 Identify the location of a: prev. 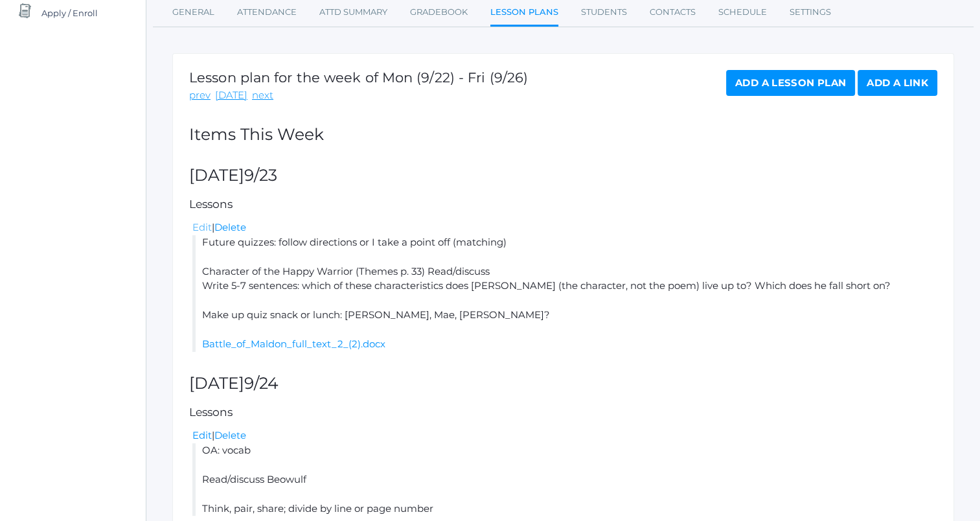
(200, 95).